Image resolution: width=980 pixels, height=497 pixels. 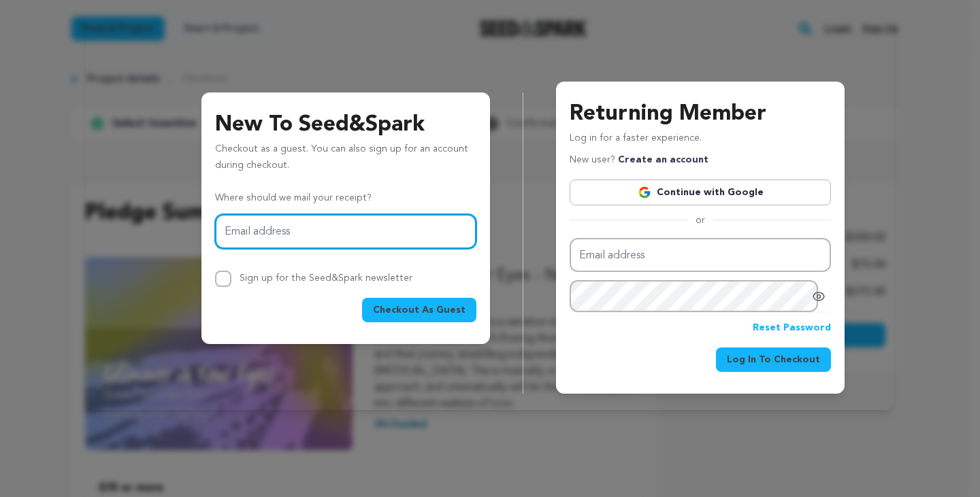 I want to click on span: or, so click(x=701, y=220).